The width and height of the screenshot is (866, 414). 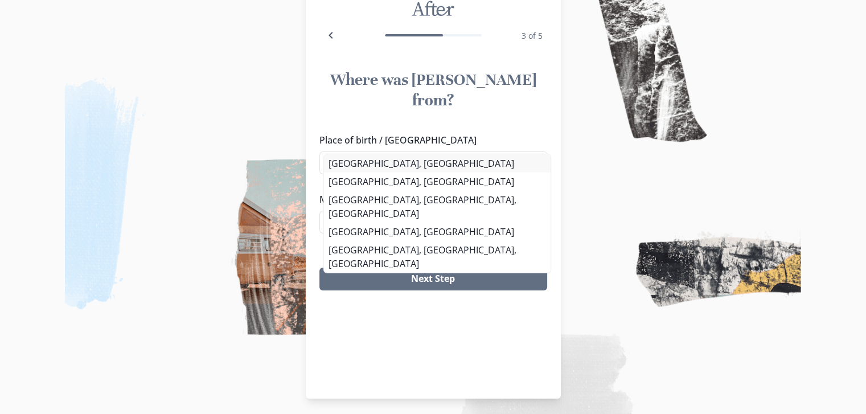 I want to click on label: Most recently lived in, so click(x=430, y=199).